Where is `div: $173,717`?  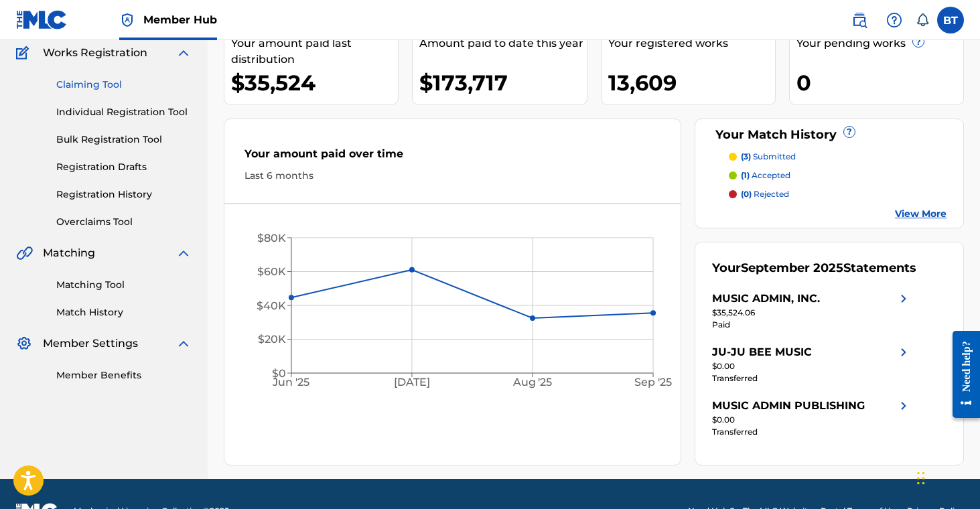
div: $173,717 is located at coordinates (503, 83).